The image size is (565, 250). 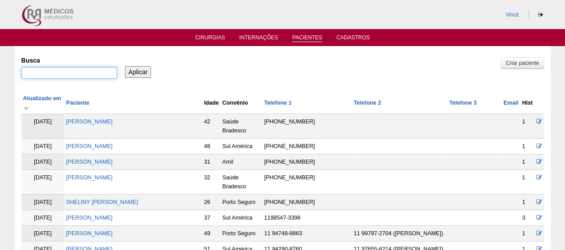 I want to click on th: Idade, so click(x=211, y=103).